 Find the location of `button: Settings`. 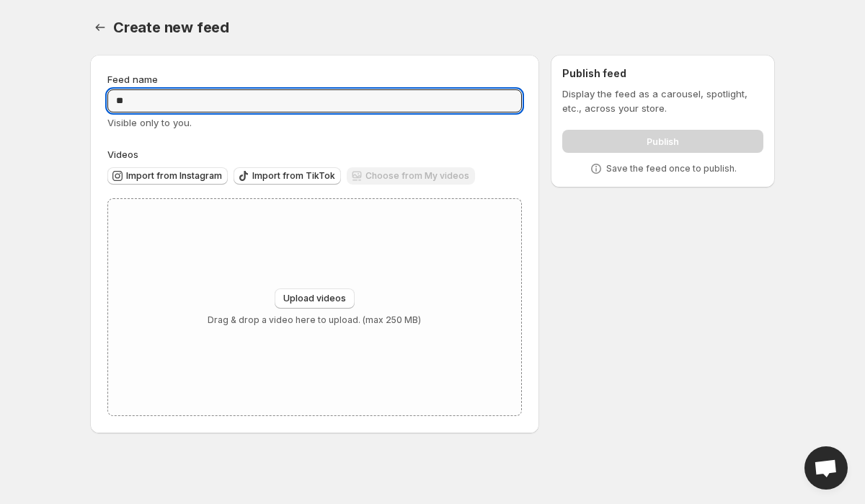

button: Settings is located at coordinates (100, 27).